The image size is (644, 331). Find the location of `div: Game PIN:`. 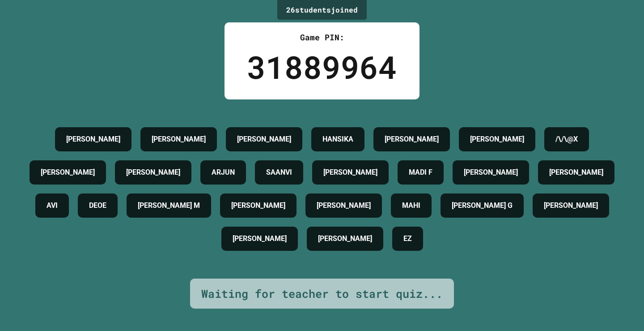

div: Game PIN: is located at coordinates (322, 37).